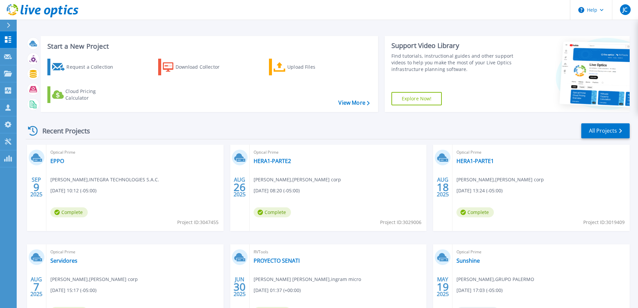 The width and height of the screenshot is (638, 308). I want to click on span: 26, so click(240, 187).